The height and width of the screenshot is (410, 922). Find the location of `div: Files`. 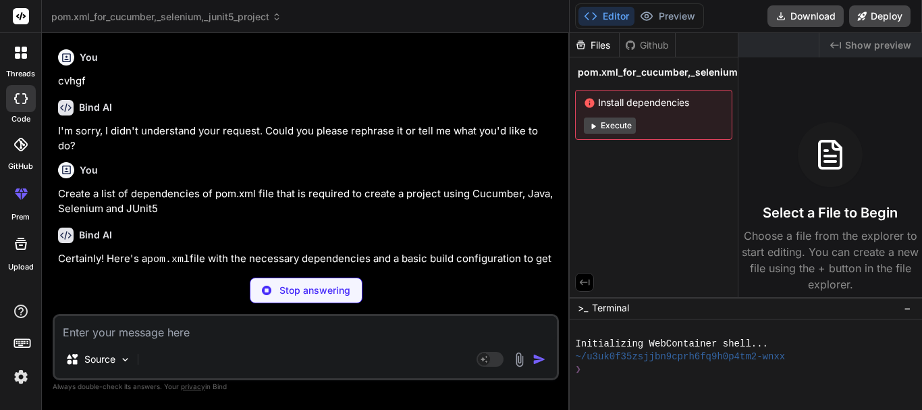

div: Files is located at coordinates (594, 45).